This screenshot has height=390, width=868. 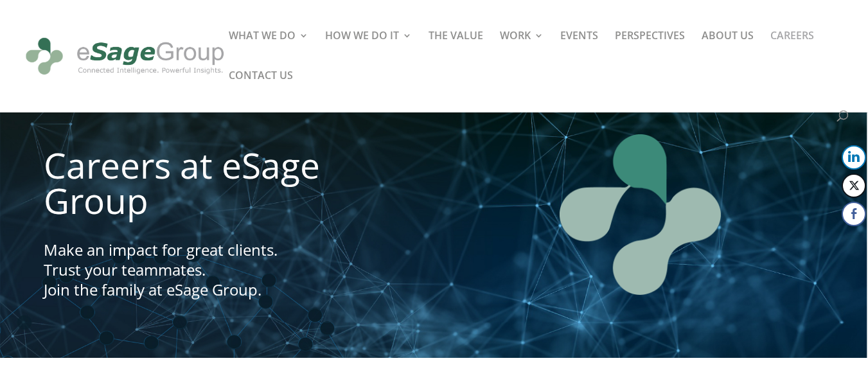 What do you see at coordinates (792, 51) in the screenshot?
I see `a: CAREERS` at bounding box center [792, 51].